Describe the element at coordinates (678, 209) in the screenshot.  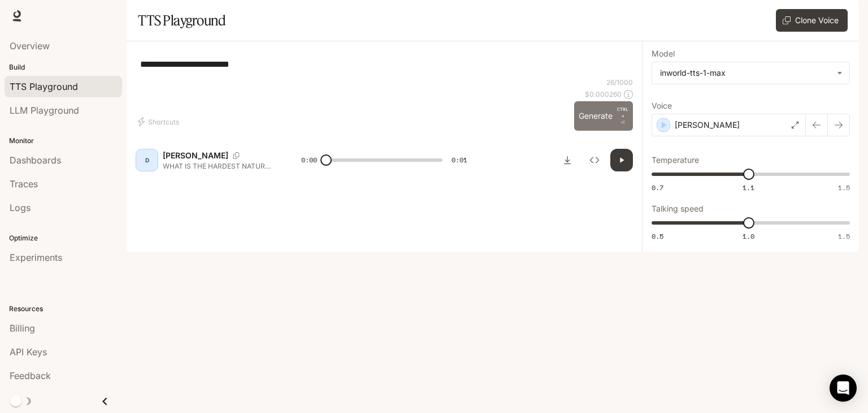
I see `p: Talking speed` at that location.